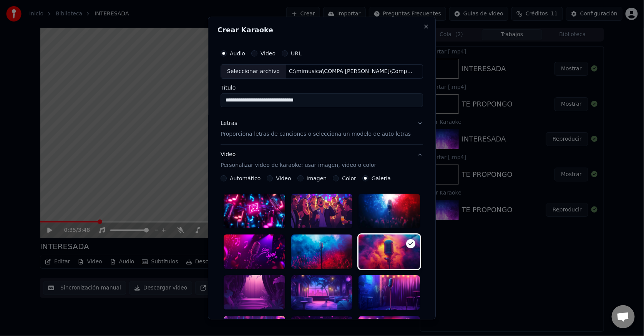 This screenshot has height=336, width=644. Describe the element at coordinates (322, 159) in the screenshot. I see `button: VideoPersonalizar video de karaoke: usar imagen, video o color` at that location.